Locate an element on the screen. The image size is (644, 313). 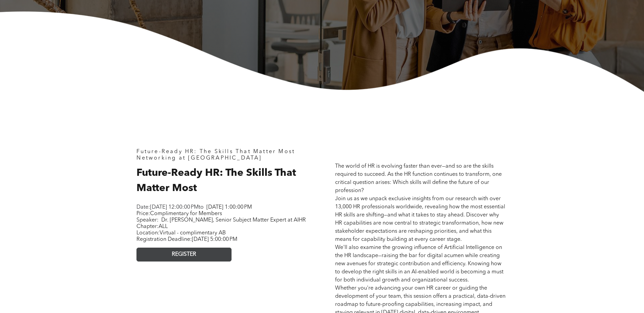
span: Speaker: is located at coordinates (147, 220).